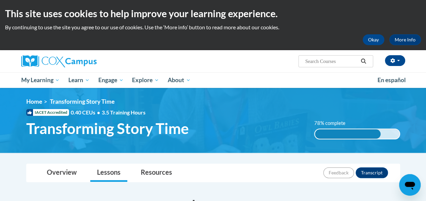  What do you see at coordinates (392, 80) in the screenshot?
I see `span: En español` at bounding box center [392, 80].